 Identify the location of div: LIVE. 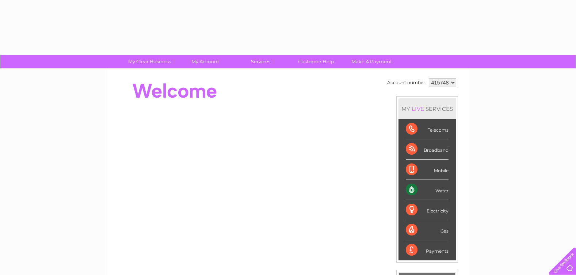
(418, 108).